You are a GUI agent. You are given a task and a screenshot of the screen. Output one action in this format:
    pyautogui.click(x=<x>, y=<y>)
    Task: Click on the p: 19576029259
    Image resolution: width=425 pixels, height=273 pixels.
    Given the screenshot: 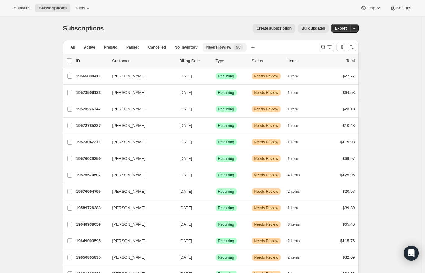 What is the action you would take?
    pyautogui.click(x=92, y=159)
    